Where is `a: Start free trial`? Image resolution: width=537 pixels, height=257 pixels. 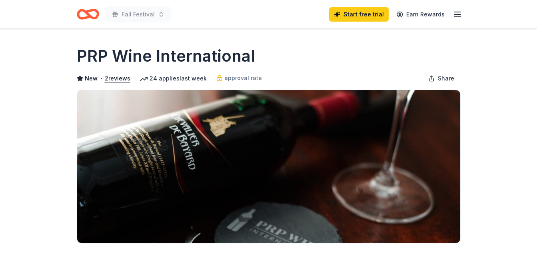
a: Start free trial is located at coordinates (358, 14).